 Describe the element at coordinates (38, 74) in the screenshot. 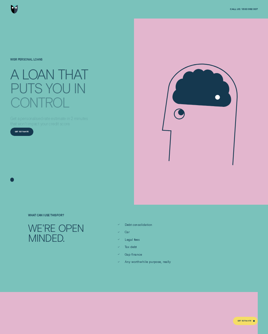

I see `div: LOAN` at that location.